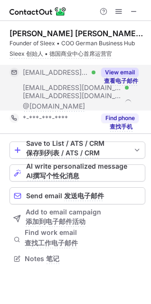 This screenshot has width=151, height=304. Describe the element at coordinates (63, 153) in the screenshot. I see `sider-trans-text: 保存到列表 / ATS / CRM` at that location.